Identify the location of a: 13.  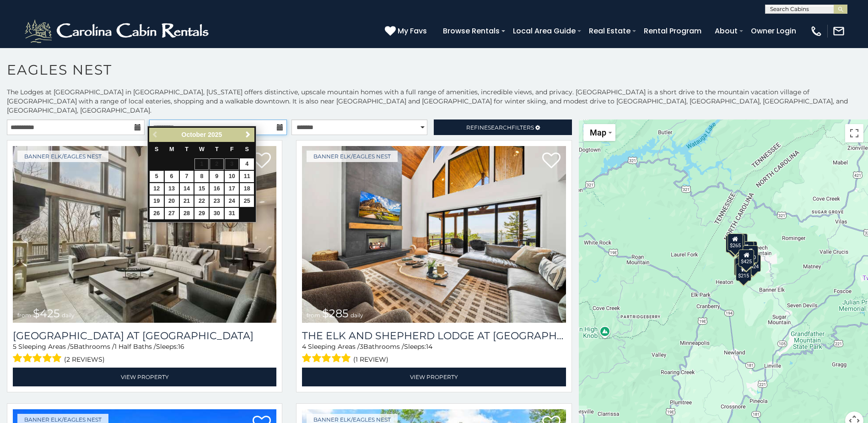
(172, 189).